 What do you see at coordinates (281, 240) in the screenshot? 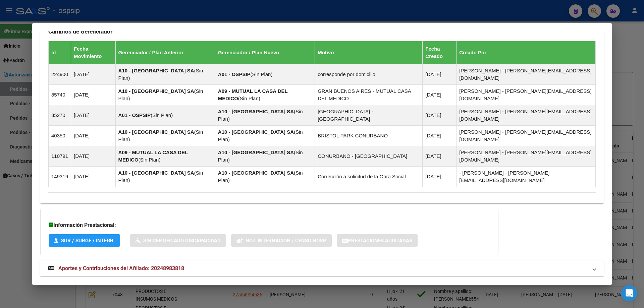
I see `button: Not. Internacion / Censo Hosp.` at bounding box center [281, 240].